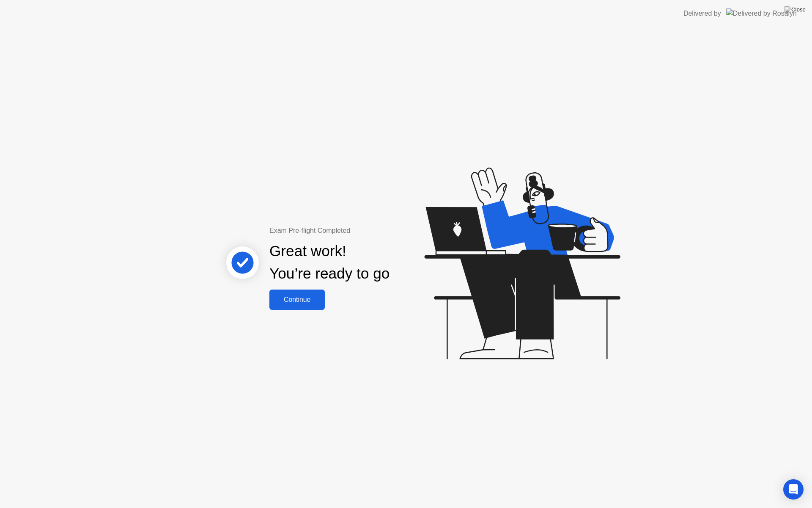  Describe the element at coordinates (356, 230) in the screenshot. I see `div: Exam Pre-flight Completed` at that location.